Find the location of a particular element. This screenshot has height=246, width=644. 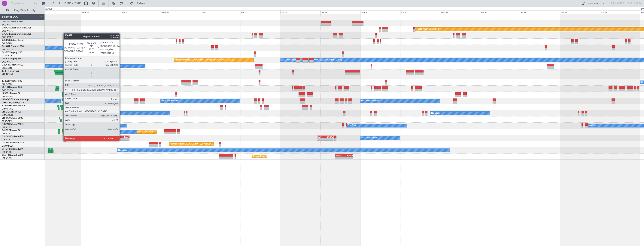

a: G-SPCYLegacy 650 is located at coordinates (12, 53).